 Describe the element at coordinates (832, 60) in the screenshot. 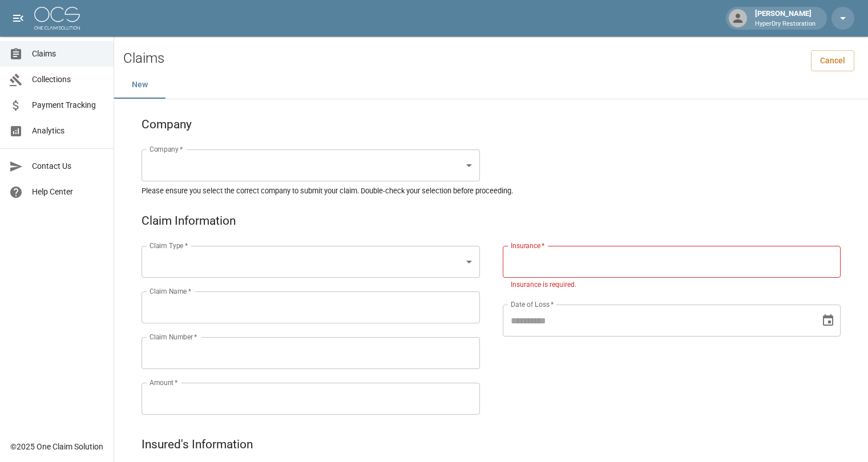

I see `a: Cancel` at that location.